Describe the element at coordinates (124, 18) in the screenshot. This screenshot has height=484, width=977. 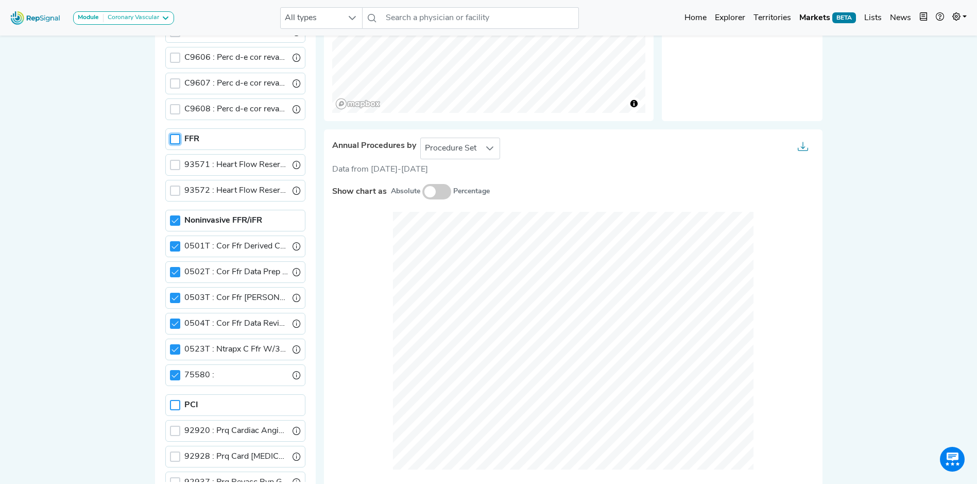
I see `button: ModuleCoronary Vascular` at that location.